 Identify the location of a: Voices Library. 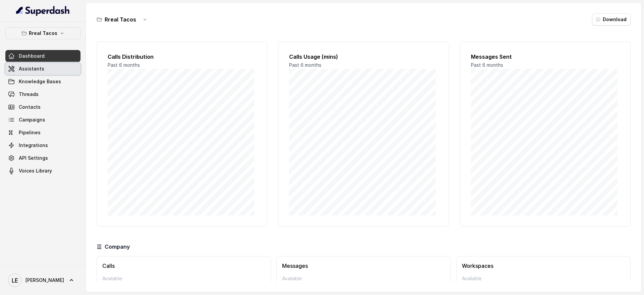
(43, 171).